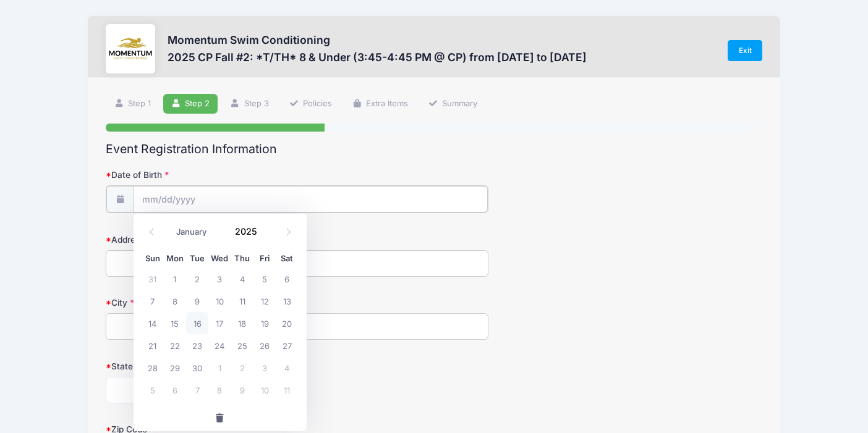 Image resolution: width=868 pixels, height=433 pixels. What do you see at coordinates (243, 390) in the screenshot?
I see `span: October 9, 2025` at bounding box center [243, 390].